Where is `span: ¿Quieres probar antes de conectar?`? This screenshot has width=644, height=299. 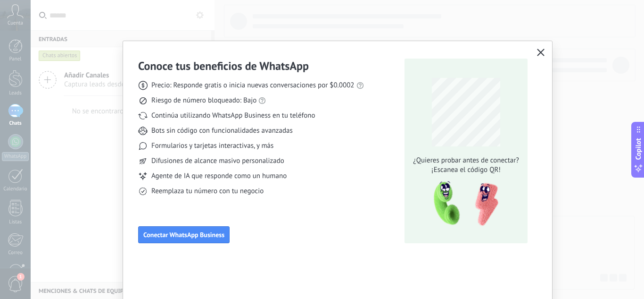 span: ¿Quieres probar antes de conectar? is located at coordinates (466, 161).